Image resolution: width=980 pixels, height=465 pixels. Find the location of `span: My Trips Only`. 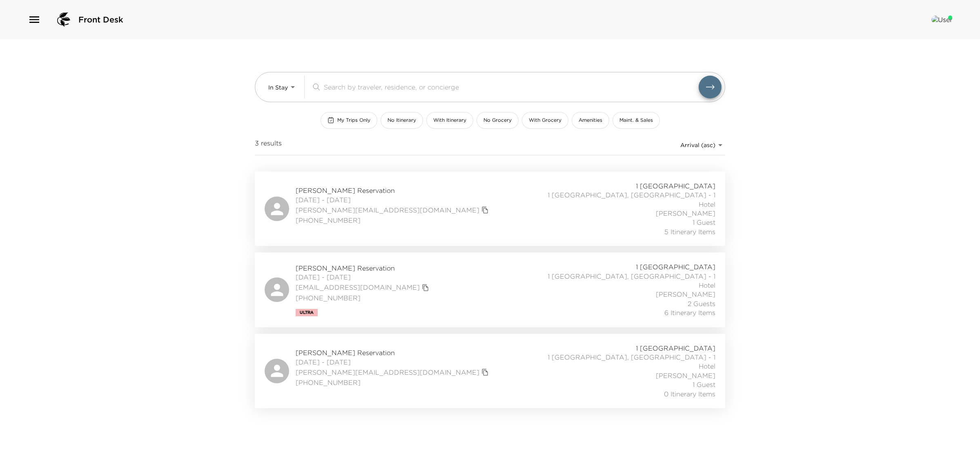

span: My Trips Only is located at coordinates (354, 120).